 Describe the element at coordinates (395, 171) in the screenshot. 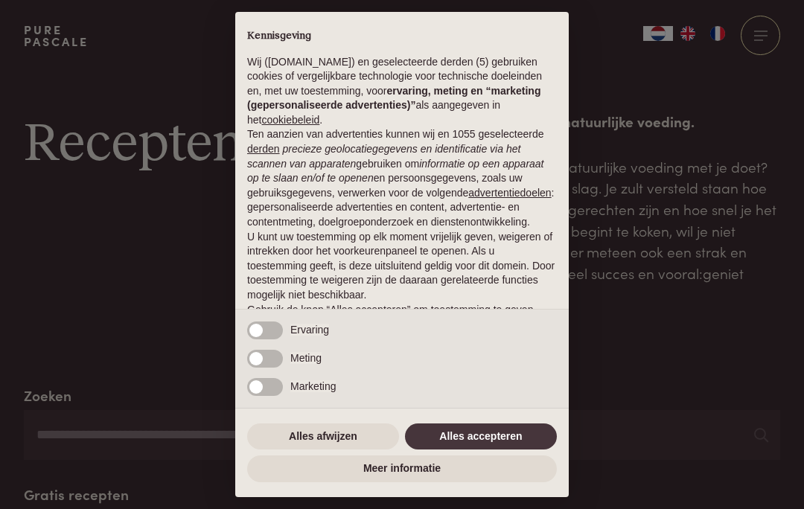

I see `em: informatie op een apparaat op te slaan en/of te openen` at that location.